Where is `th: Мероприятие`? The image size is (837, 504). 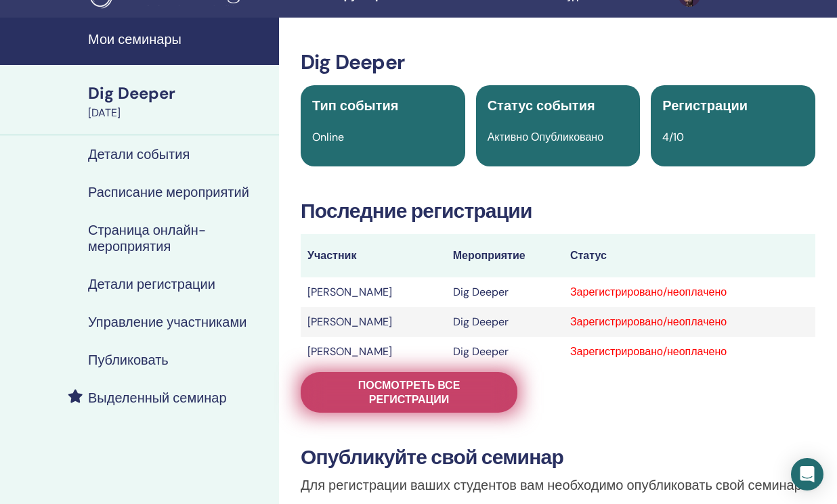
th: Мероприятие is located at coordinates (504, 256).